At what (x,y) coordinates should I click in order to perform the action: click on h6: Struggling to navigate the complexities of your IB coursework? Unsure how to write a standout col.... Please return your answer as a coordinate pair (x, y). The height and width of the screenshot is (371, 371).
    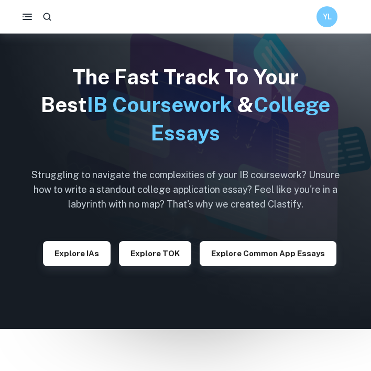
    Looking at the image, I should click on (186, 190).